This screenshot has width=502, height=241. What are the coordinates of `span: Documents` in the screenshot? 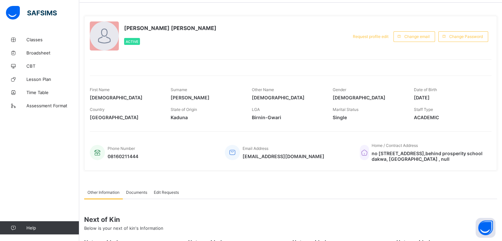 It's located at (137, 192).